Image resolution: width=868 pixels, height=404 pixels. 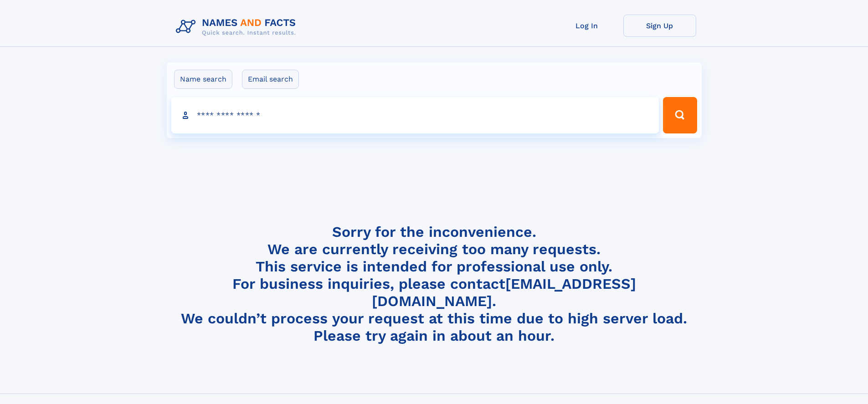 I want to click on label: Email search, so click(x=270, y=79).